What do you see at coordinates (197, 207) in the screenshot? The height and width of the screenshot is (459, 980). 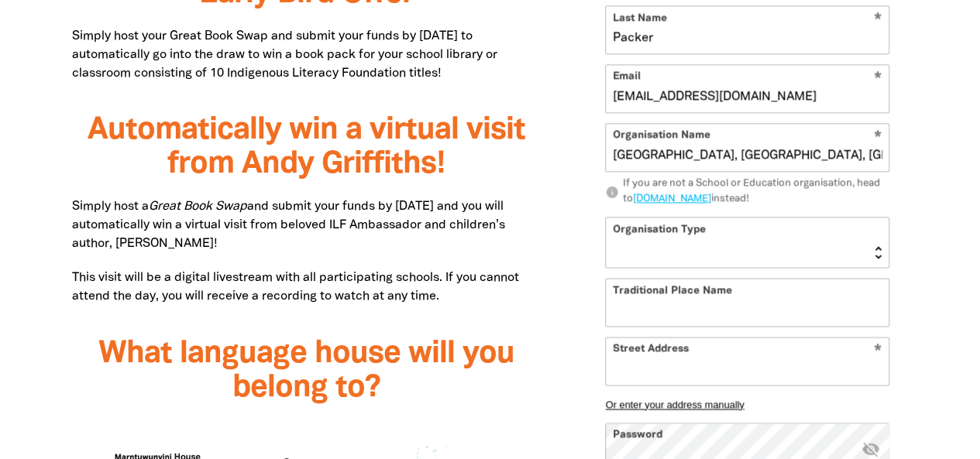 I see `em: Great Book Swap` at bounding box center [197, 207].